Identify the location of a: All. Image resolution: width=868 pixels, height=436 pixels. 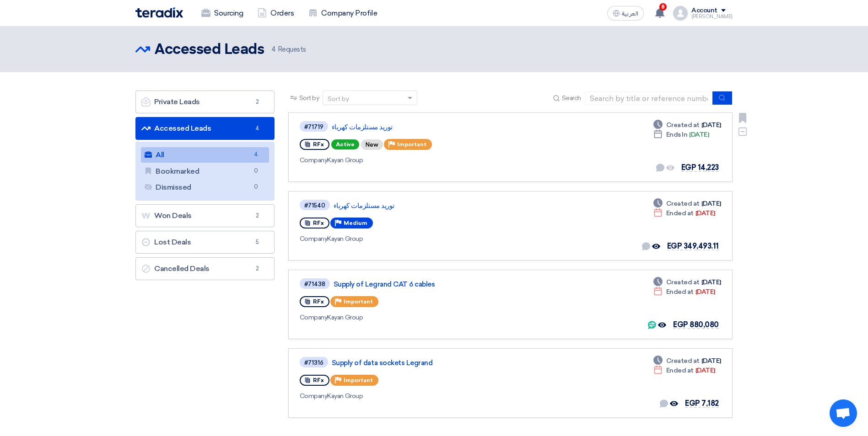
(205, 155).